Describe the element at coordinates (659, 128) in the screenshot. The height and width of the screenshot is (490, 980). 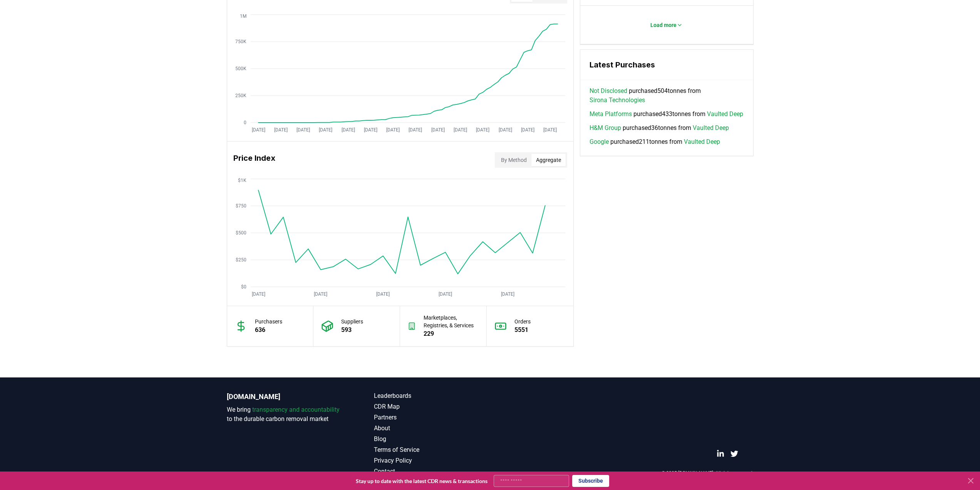
I see `span: purchased 36 tonnes from` at that location.